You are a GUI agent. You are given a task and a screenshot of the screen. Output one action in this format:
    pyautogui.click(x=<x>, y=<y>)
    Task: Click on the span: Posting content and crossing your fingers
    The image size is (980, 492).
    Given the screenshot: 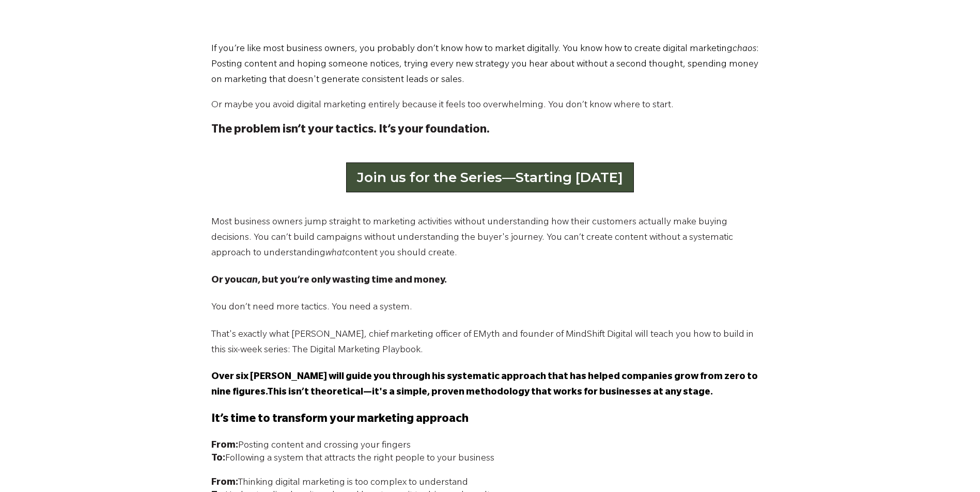 What is the action you would take?
    pyautogui.click(x=311, y=447)
    